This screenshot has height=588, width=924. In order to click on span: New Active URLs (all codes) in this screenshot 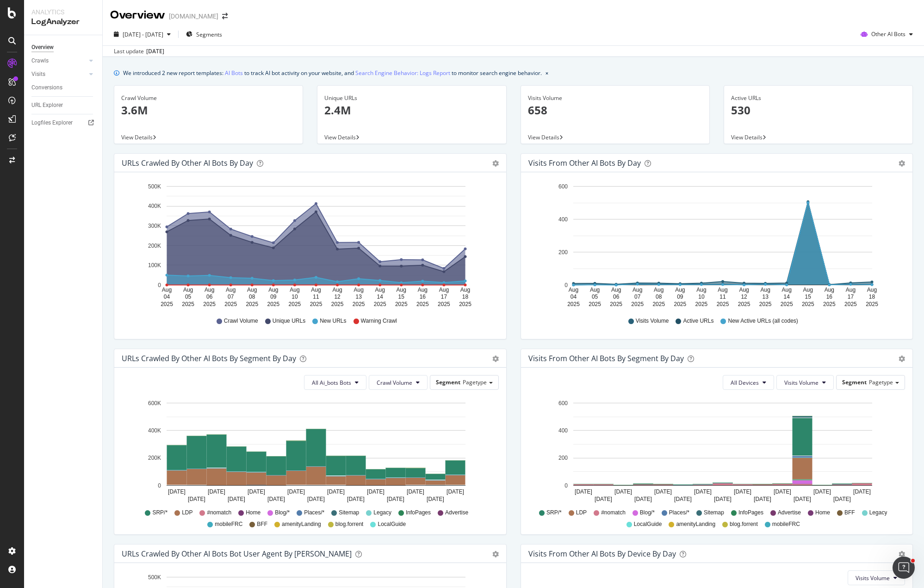, I will do `click(762, 321)`.